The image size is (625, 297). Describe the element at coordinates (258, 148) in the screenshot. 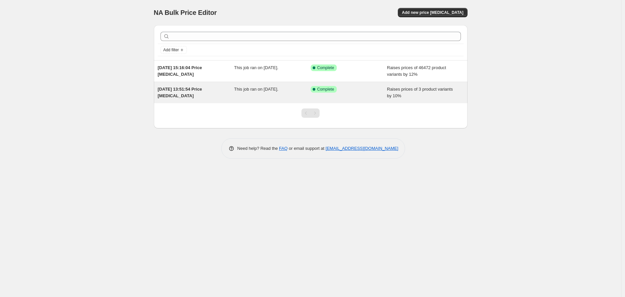

I see `span: Need help? Read the` at that location.